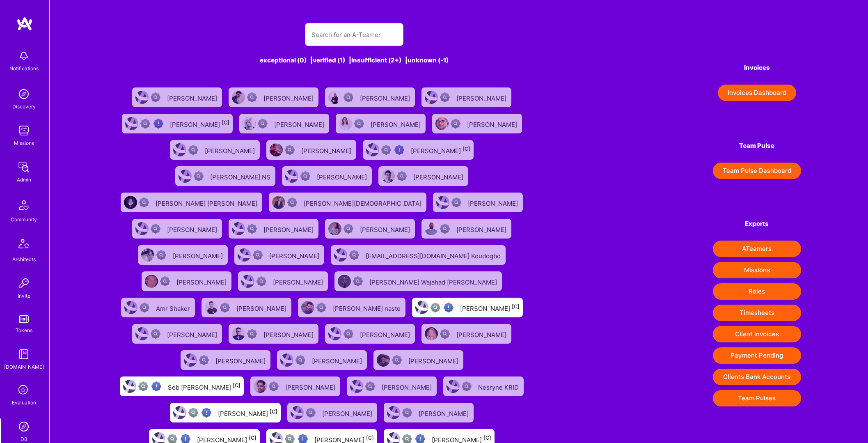 The width and height of the screenshot is (868, 443). Describe the element at coordinates (24, 179) in the screenshot. I see `div: Admin` at that location.